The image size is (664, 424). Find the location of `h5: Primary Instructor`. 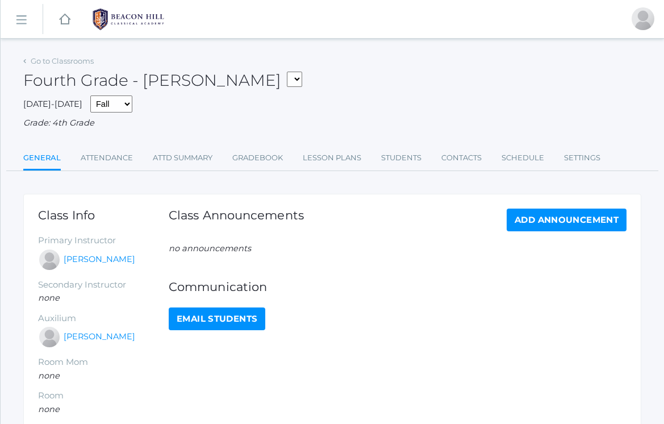

h5: Primary Instructor is located at coordinates (103, 240).